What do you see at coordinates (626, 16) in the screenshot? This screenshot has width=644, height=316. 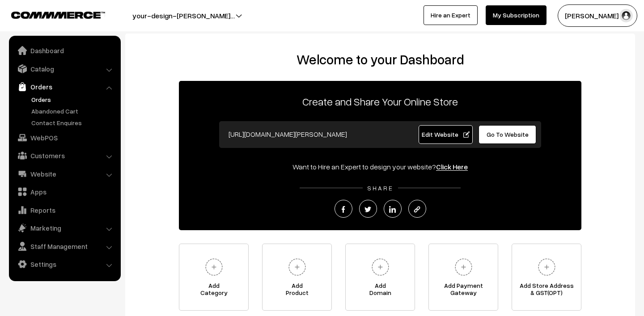 I see `img: user` at bounding box center [626, 16].